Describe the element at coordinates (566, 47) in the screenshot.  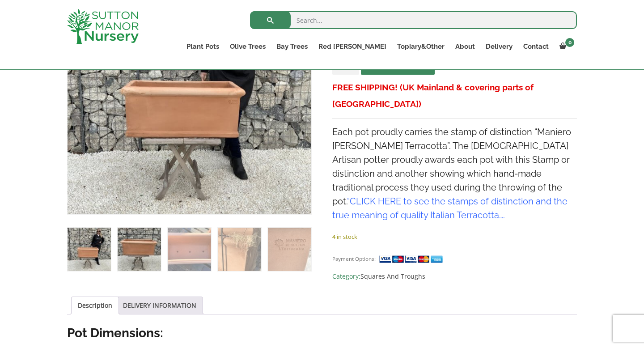
I see `a: 0` at that location.